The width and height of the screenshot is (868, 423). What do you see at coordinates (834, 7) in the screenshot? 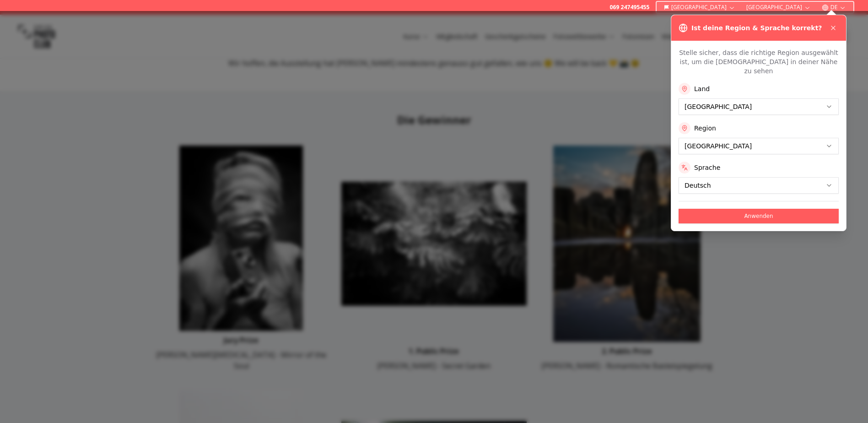
I see `button: DE` at bounding box center [834, 7].